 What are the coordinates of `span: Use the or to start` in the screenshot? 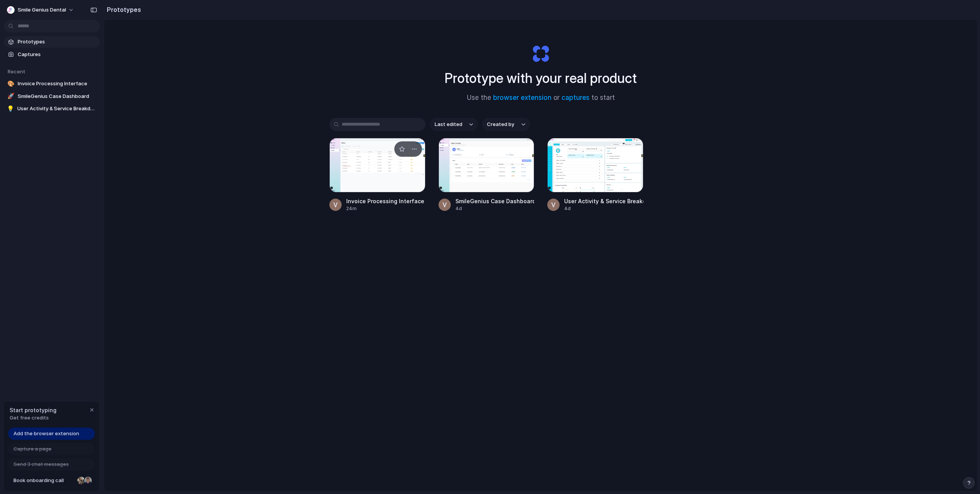 It's located at (541, 98).